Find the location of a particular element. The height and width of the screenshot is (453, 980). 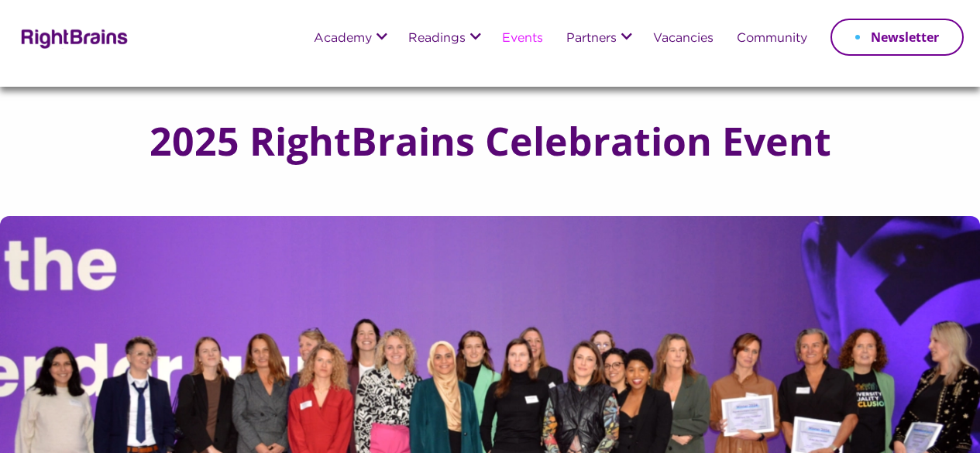

a: Community is located at coordinates (772, 38).